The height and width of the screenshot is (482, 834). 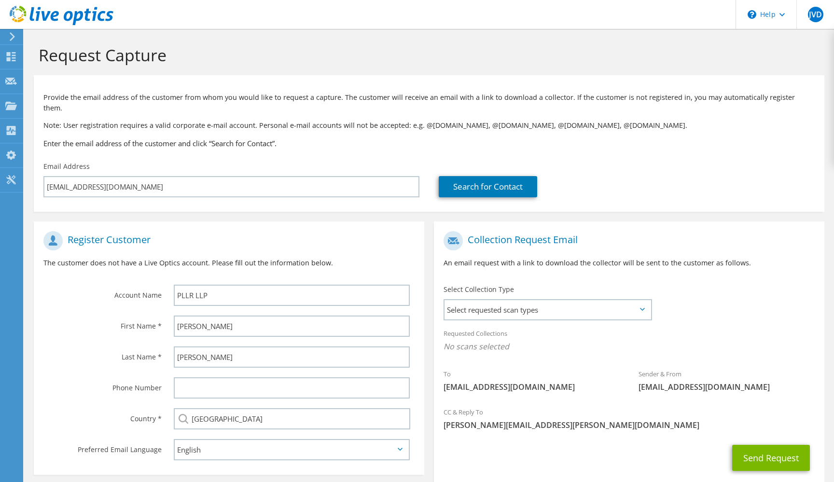 I want to click on div: To, so click(x=532, y=380).